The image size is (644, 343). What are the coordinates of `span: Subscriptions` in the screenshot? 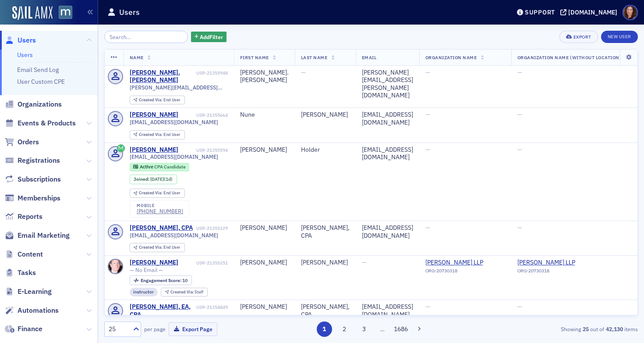 It's located at (39, 179).